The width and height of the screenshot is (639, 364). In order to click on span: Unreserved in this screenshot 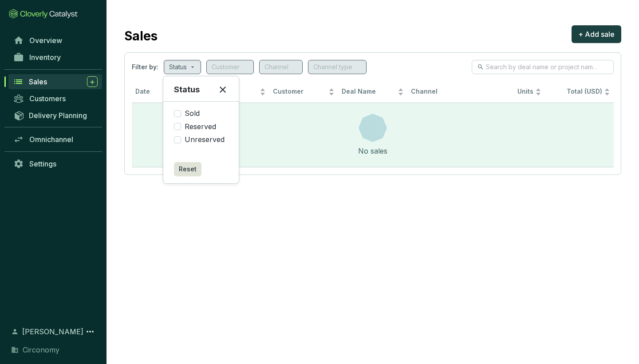, I will do `click(205, 140)`.